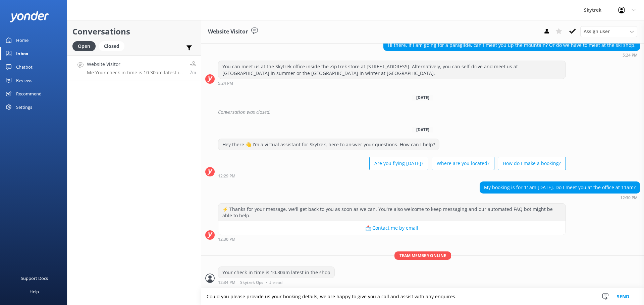 This screenshot has height=305, width=644. Describe the element at coordinates (596, 32) in the screenshot. I see `span: Assign user` at that location.